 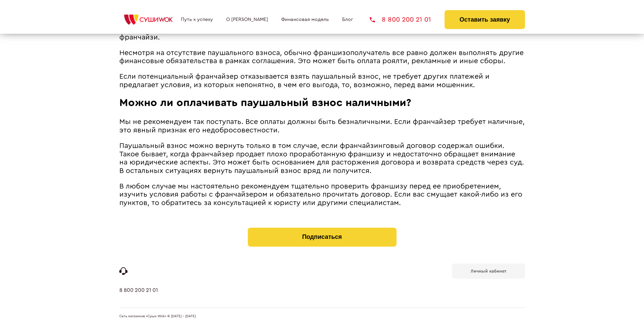 What do you see at coordinates (348, 20) in the screenshot?
I see `a: Блог` at bounding box center [348, 20].